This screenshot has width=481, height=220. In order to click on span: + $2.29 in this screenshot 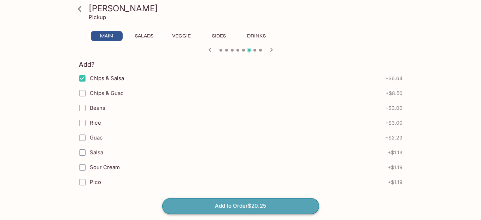, I will do `click(394, 138)`.